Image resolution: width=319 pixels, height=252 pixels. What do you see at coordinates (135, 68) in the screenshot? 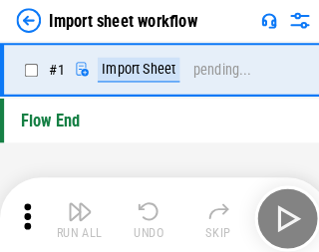
I see `div: Import Sheet` at bounding box center [135, 68].